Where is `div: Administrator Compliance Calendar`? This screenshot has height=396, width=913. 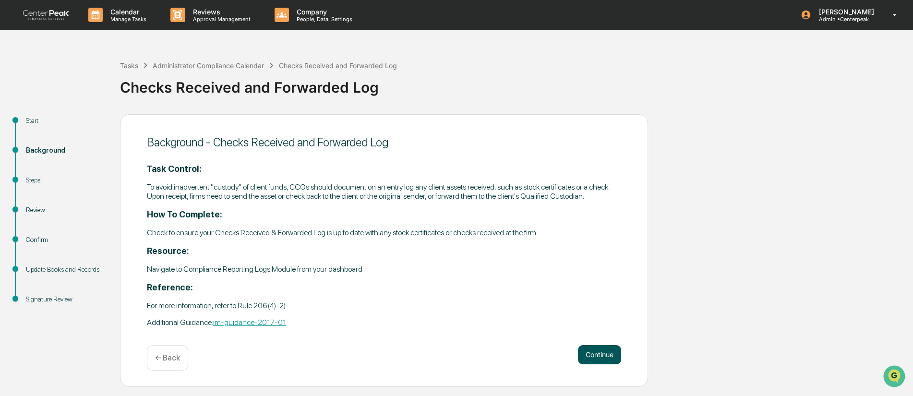
div: Administrator Compliance Calendar is located at coordinates (208, 65).